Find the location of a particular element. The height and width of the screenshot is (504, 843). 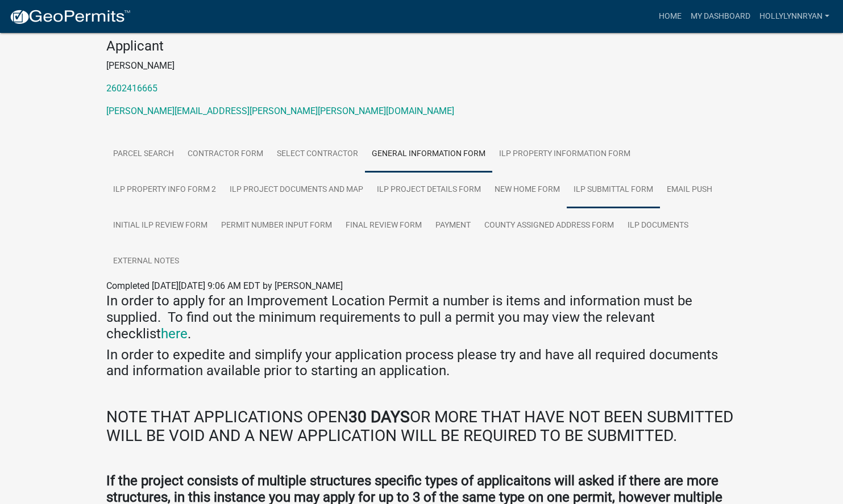

a: Contractor Form is located at coordinates (225, 155).